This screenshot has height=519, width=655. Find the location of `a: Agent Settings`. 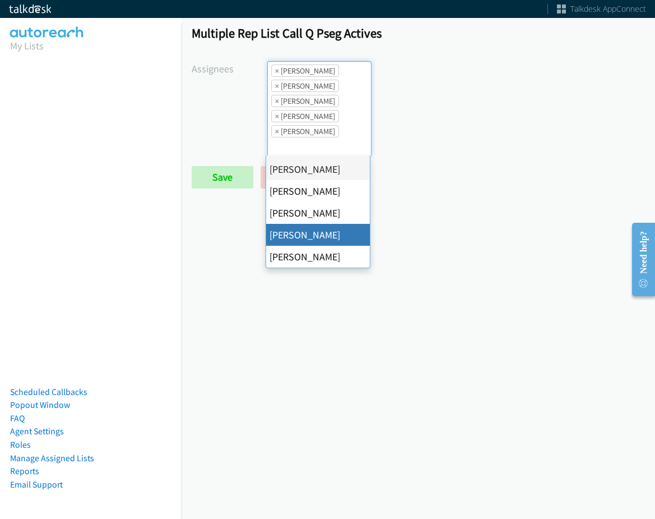

a: Agent Settings is located at coordinates (37, 431).